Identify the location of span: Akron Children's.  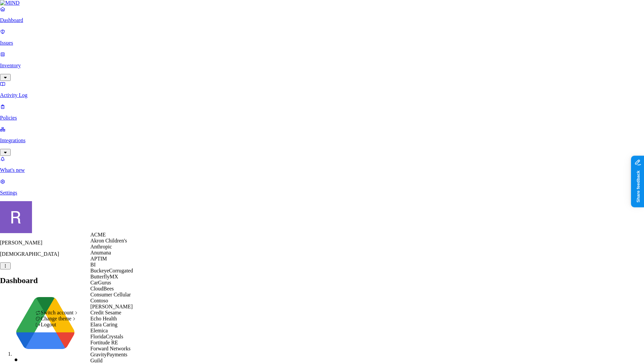
(109, 240).